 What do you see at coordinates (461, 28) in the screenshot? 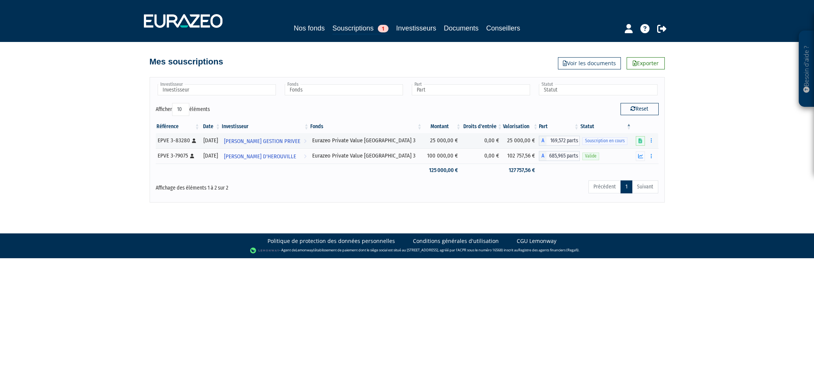
I see `a: Documents` at bounding box center [461, 28].